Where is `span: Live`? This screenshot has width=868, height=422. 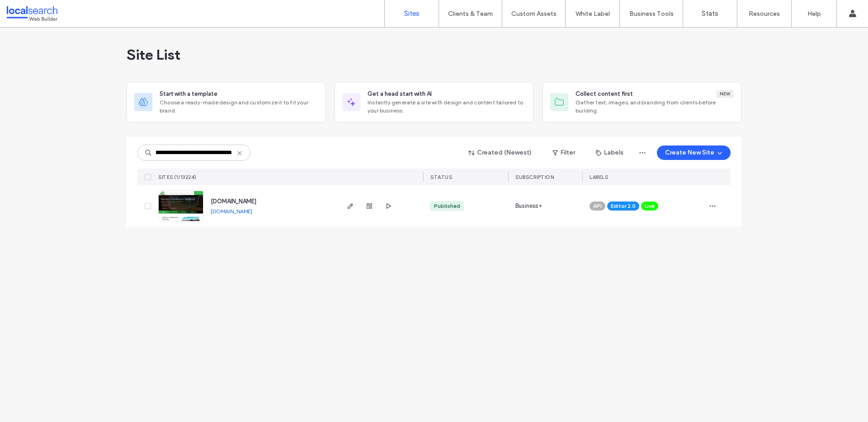
span: Live is located at coordinates (649, 206).